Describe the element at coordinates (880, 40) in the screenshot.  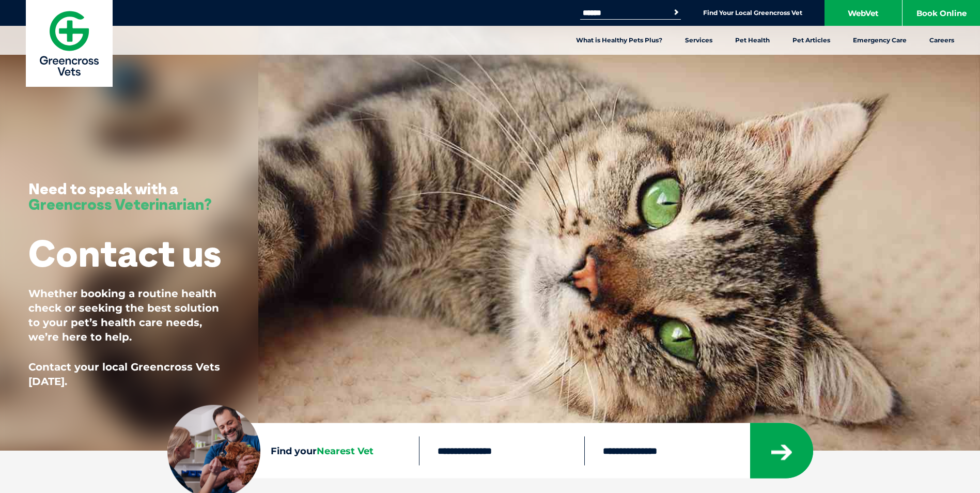
I see `a: Emergency Care` at that location.